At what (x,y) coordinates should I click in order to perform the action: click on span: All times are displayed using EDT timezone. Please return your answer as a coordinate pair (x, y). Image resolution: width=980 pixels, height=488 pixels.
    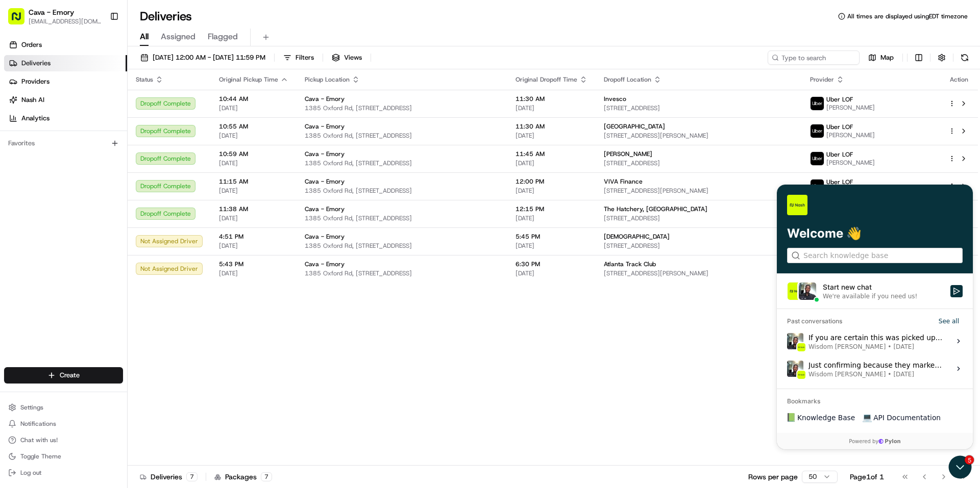
    Looking at the image, I should click on (907, 17).